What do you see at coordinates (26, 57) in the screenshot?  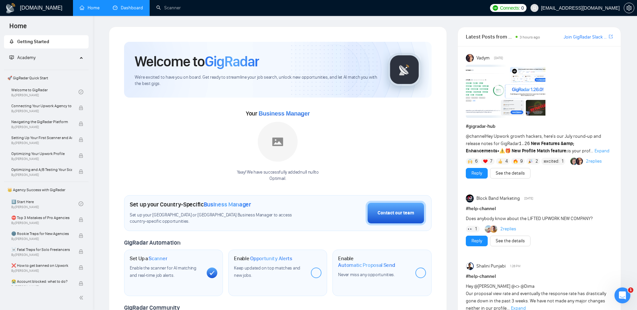 I see `span: Academy` at bounding box center [26, 57].